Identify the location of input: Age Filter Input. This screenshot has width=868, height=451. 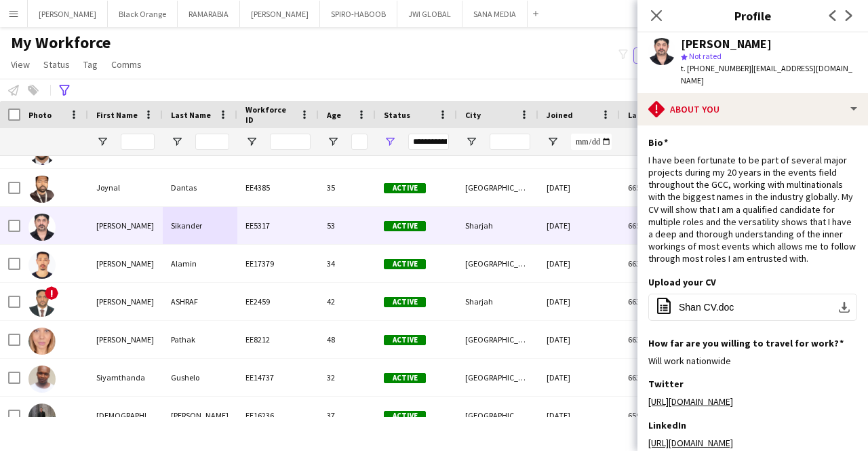
(359, 142).